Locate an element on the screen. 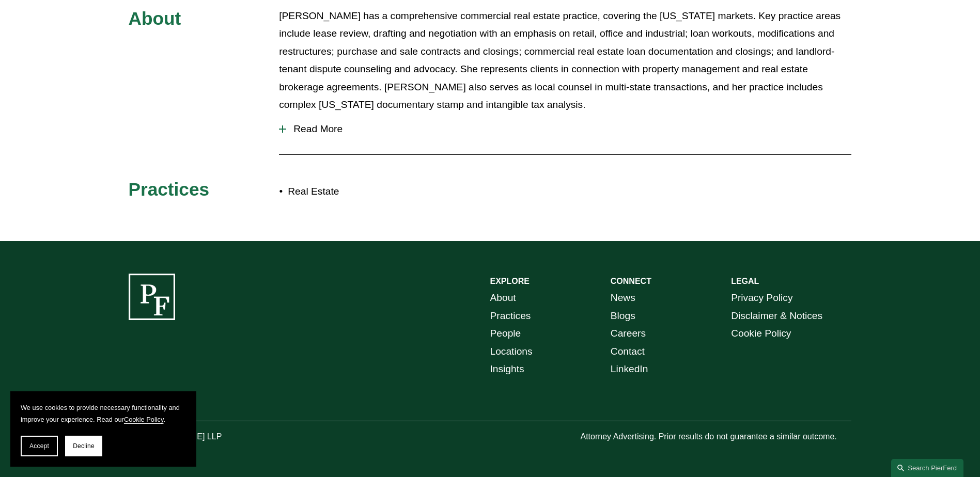 The image size is (980, 477). a: Locations is located at coordinates (511, 352).